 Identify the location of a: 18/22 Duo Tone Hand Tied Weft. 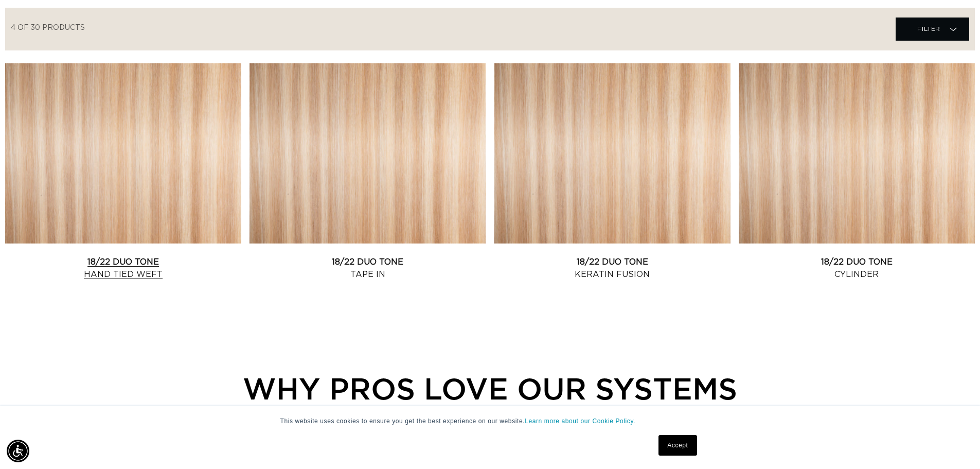
(123, 268).